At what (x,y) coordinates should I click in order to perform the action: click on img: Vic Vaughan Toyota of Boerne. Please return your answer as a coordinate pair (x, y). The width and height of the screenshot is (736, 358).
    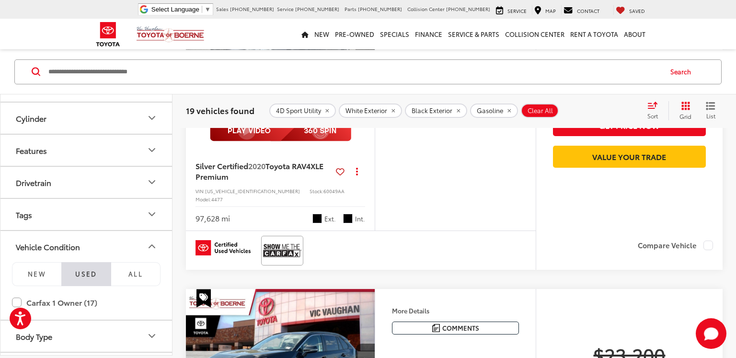
    Looking at the image, I should click on (170, 34).